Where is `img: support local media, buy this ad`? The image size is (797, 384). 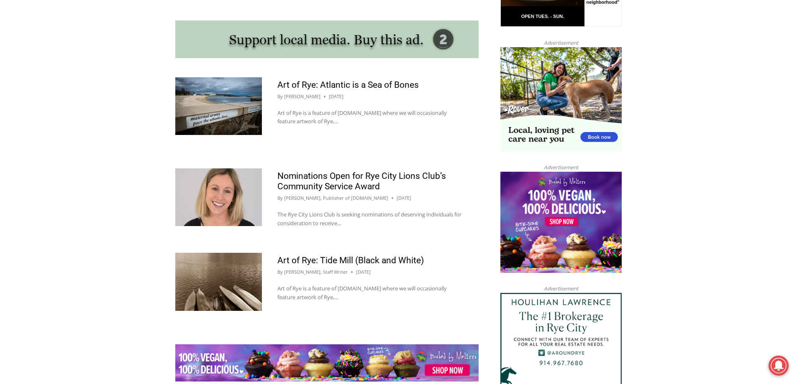 img: support local media, buy this ad is located at coordinates (327, 39).